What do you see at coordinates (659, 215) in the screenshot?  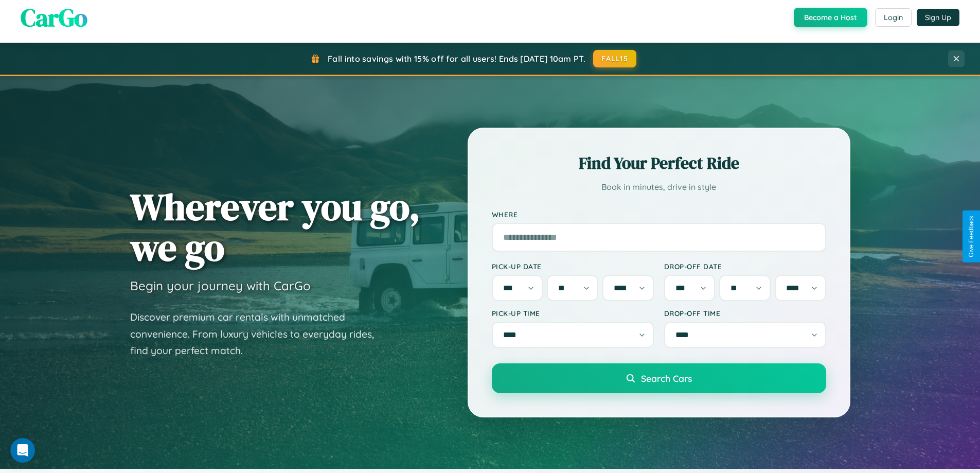 I see `label: Where` at bounding box center [659, 215].